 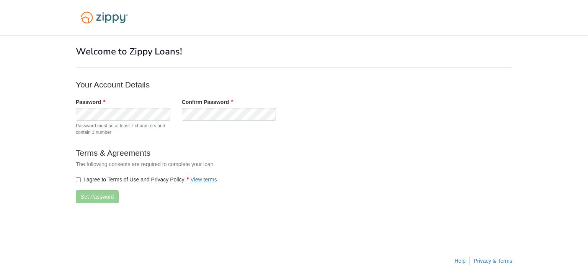 I want to click on span: Password must be at least 7 characters and contain 1 number, so click(x=123, y=129).